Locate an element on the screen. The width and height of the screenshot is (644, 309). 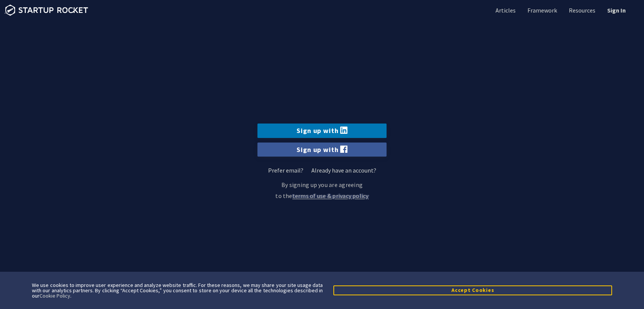
a: Prefer email? is located at coordinates (286, 170).